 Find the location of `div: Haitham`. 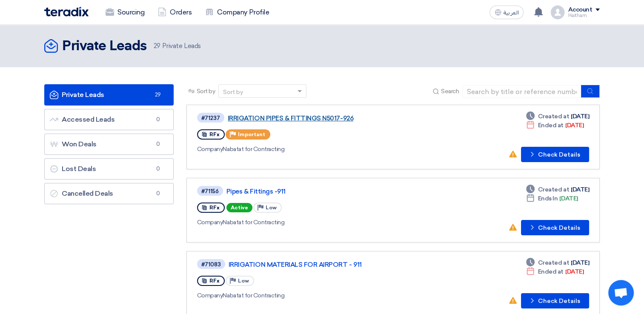

div: Haitham is located at coordinates (583, 15).